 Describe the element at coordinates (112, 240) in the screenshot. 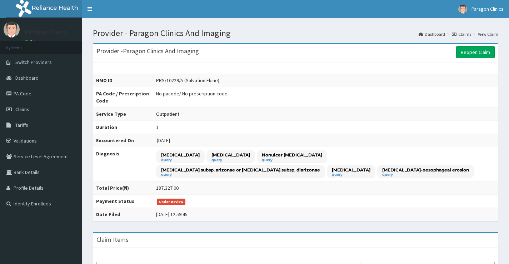

I see `h3: Claim Items` at that location.